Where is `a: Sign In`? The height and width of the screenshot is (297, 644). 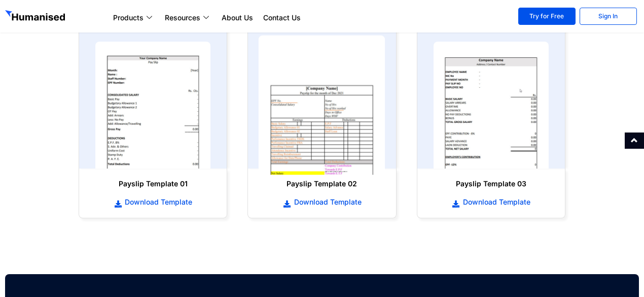
a: Sign In is located at coordinates (608, 16).